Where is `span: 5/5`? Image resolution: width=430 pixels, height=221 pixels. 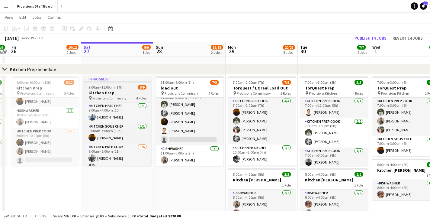 span: 5/5 is located at coordinates (358, 82).